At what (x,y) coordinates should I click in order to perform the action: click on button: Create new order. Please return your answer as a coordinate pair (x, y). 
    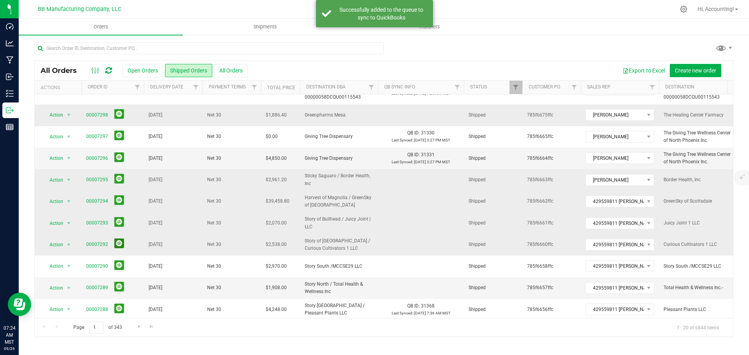
    Looking at the image, I should click on (695, 71).